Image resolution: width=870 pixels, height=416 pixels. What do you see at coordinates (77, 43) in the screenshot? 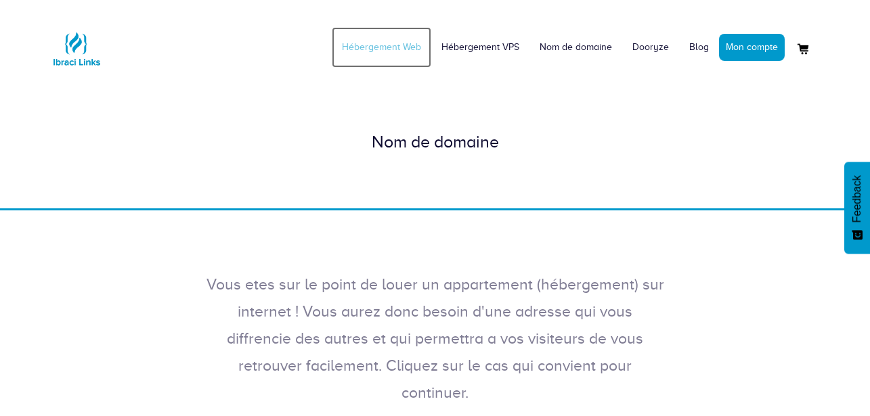
I see `a: Logo Ibraci Links` at bounding box center [77, 43].